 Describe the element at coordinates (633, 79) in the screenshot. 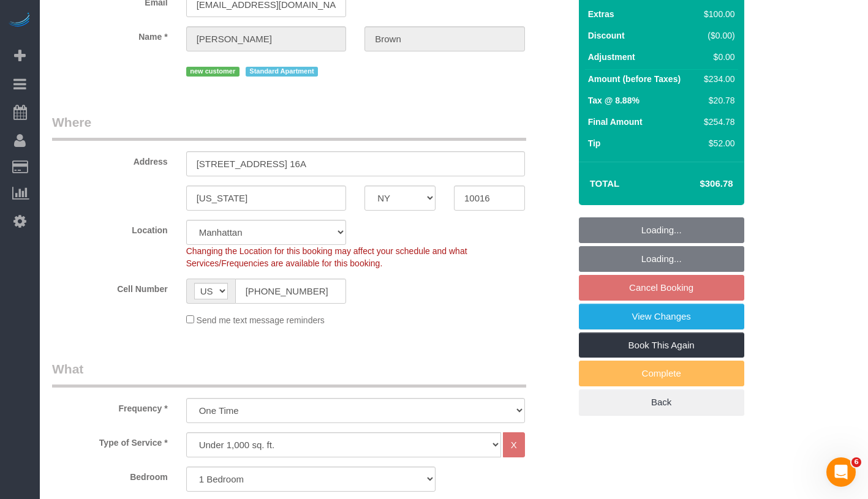

I see `label: Amount (before Taxes)` at that location.